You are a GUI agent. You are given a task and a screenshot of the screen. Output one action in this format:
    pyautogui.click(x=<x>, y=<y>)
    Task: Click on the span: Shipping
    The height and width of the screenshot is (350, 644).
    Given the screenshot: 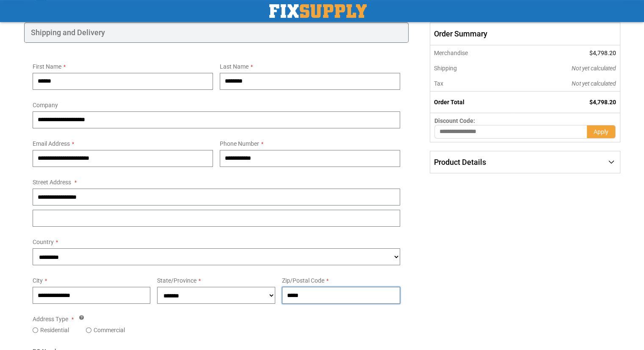 What is the action you would take?
    pyautogui.click(x=445, y=68)
    